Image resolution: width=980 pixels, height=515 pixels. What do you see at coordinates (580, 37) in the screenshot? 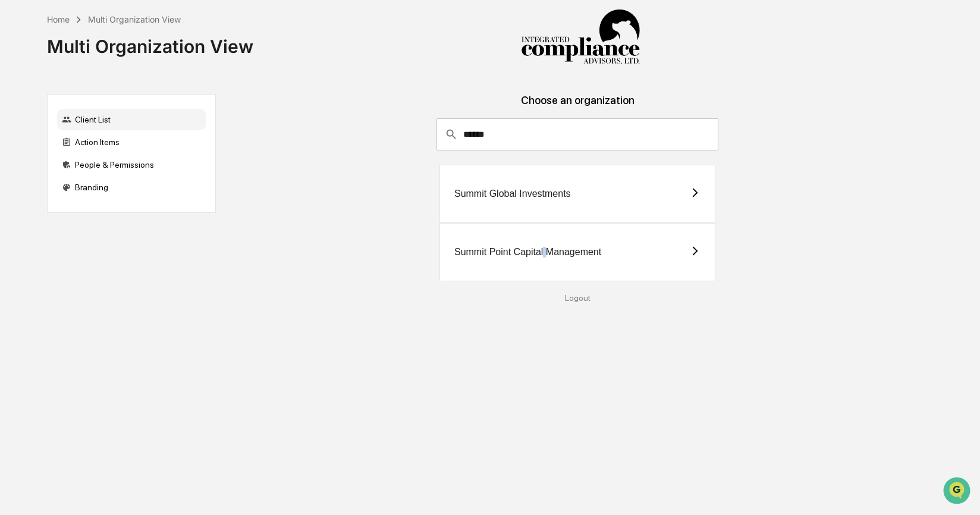
I see `img: Integrated Compliance Advisors` at bounding box center [580, 37].